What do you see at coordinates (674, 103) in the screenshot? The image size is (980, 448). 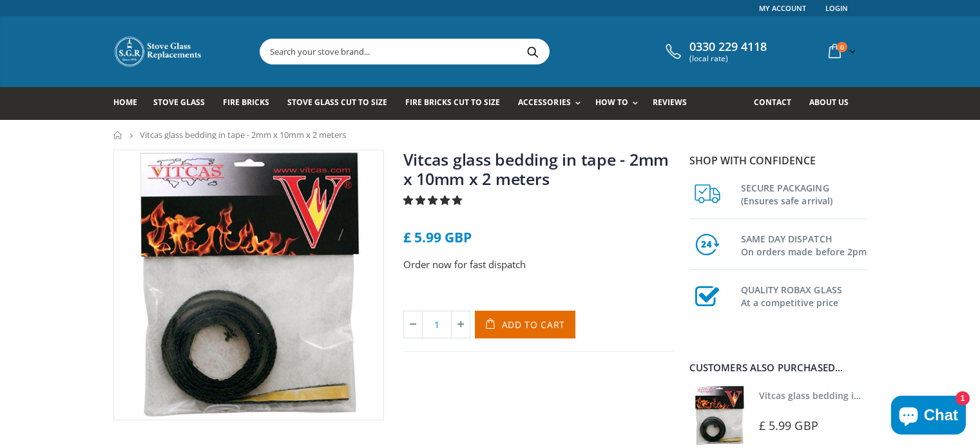 I see `a: Reviews` at bounding box center [674, 103].